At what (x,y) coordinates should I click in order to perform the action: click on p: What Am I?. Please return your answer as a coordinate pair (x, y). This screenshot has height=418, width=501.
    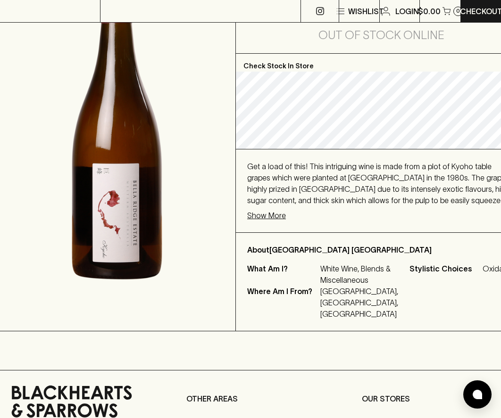
    Looking at the image, I should click on (283, 275).